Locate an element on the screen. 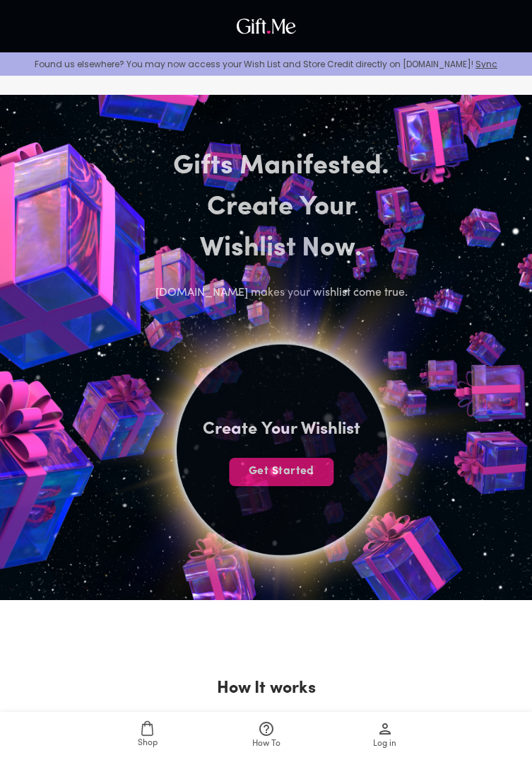 Image resolution: width=532 pixels, height=760 pixels. button: Get Started is located at coordinates (281, 472).